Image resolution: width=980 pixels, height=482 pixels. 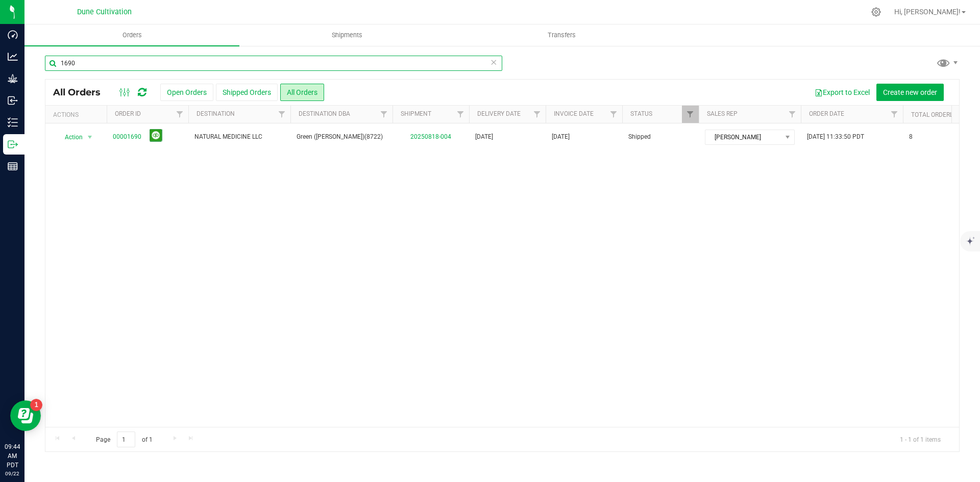 I want to click on inline-svg: Inbound, so click(x=13, y=100).